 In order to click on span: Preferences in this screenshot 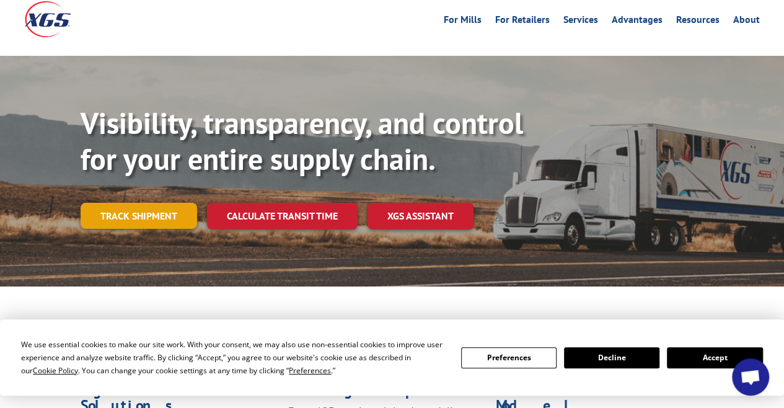, I will do `click(310, 370)`.